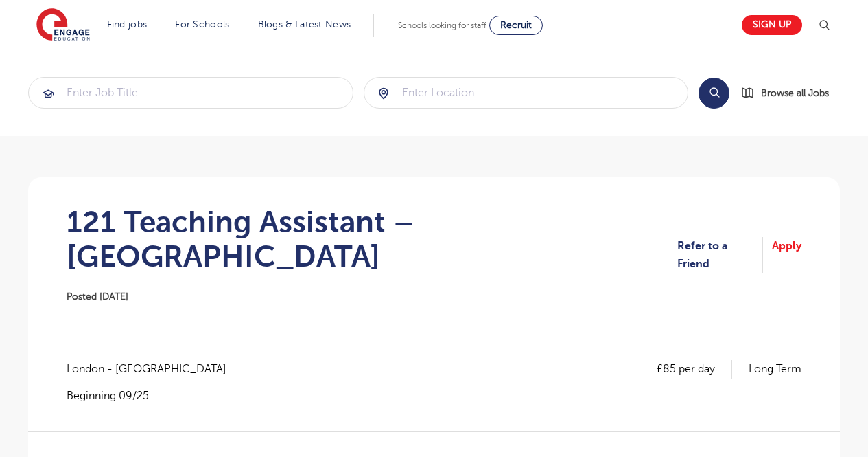  I want to click on a: Browse all Jobs, so click(789, 93).